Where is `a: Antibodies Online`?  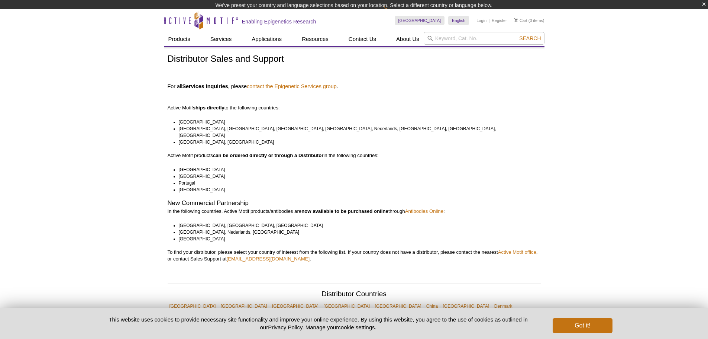 a: Antibodies Online is located at coordinates (424, 211).